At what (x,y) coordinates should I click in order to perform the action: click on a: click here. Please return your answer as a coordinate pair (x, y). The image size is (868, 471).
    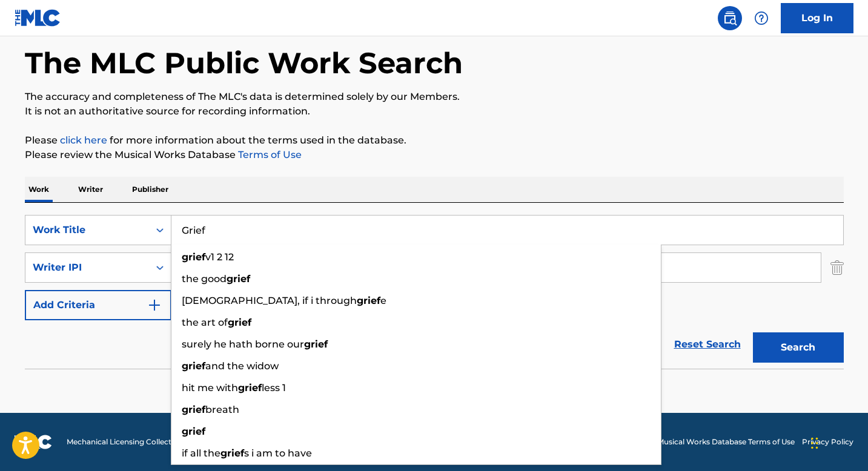
    Looking at the image, I should click on (84, 140).